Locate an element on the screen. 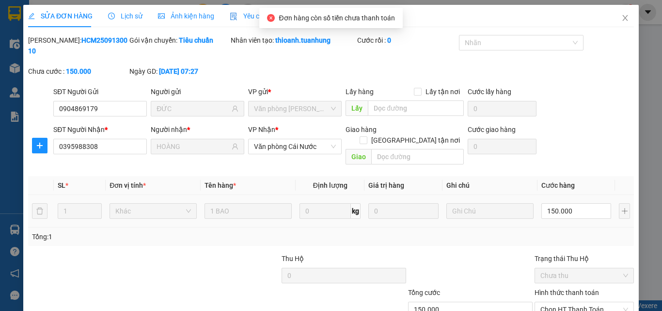  span: Thu Hộ is located at coordinates (292, 258).